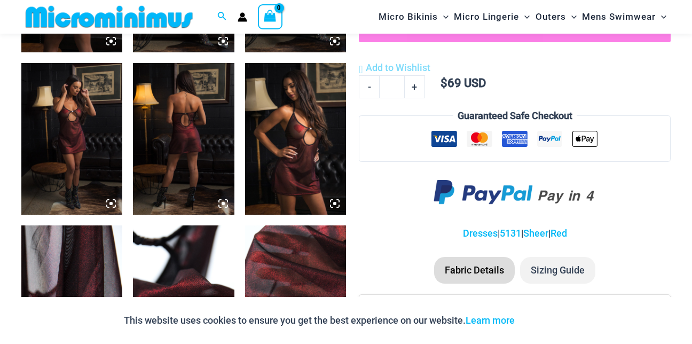 This screenshot has height=344, width=692. What do you see at coordinates (270, 17) in the screenshot?
I see `a: View Shopping Cart, empty` at bounding box center [270, 17].